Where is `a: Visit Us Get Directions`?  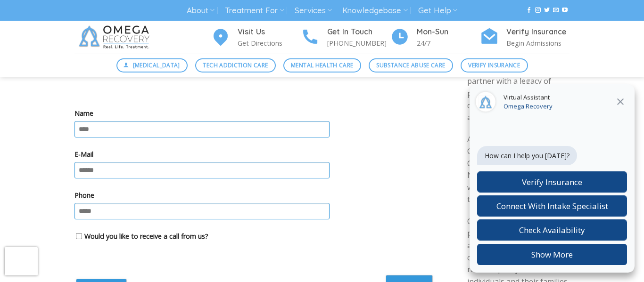 a: Visit Us Get Directions is located at coordinates (256, 37).